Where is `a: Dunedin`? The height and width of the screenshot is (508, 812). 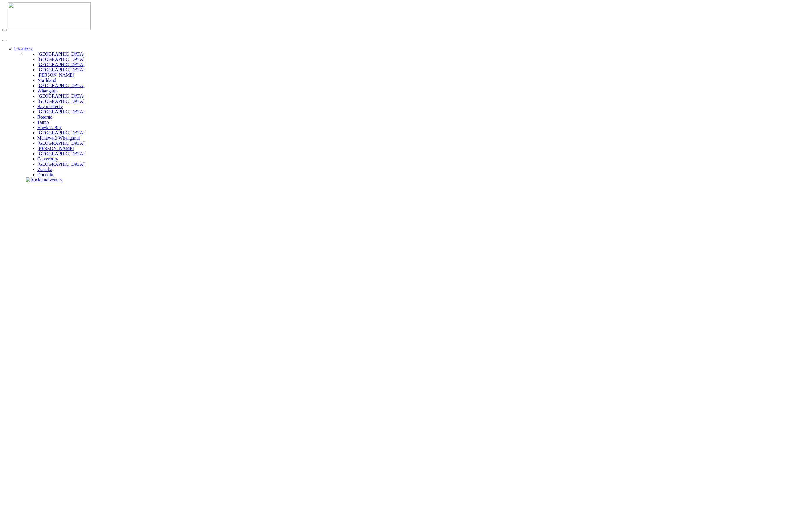 a: Dunedin is located at coordinates (45, 174).